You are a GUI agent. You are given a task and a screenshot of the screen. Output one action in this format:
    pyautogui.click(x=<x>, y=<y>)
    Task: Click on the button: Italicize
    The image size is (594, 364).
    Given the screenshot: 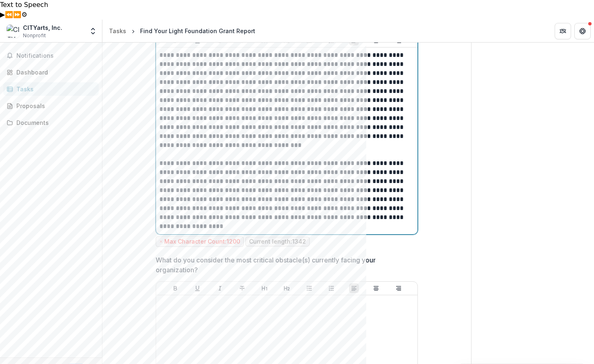 What is the action you would take?
    pyautogui.click(x=220, y=288)
    